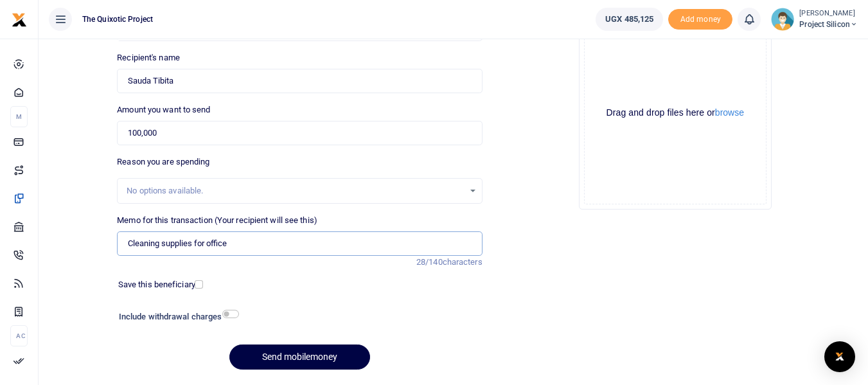  What do you see at coordinates (217, 220) in the screenshot?
I see `label: Memo for this transaction (Your recipient will see this)` at bounding box center [217, 220].